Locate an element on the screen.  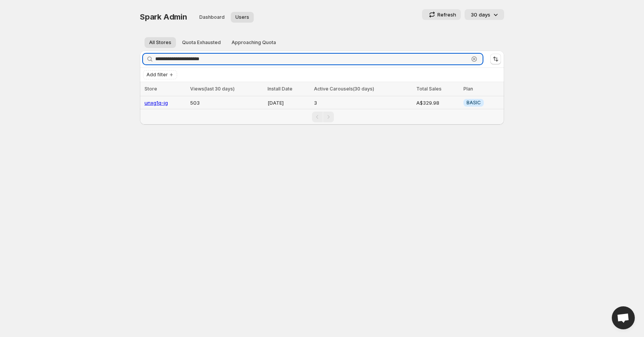
span: All Stores is located at coordinates (160, 43).